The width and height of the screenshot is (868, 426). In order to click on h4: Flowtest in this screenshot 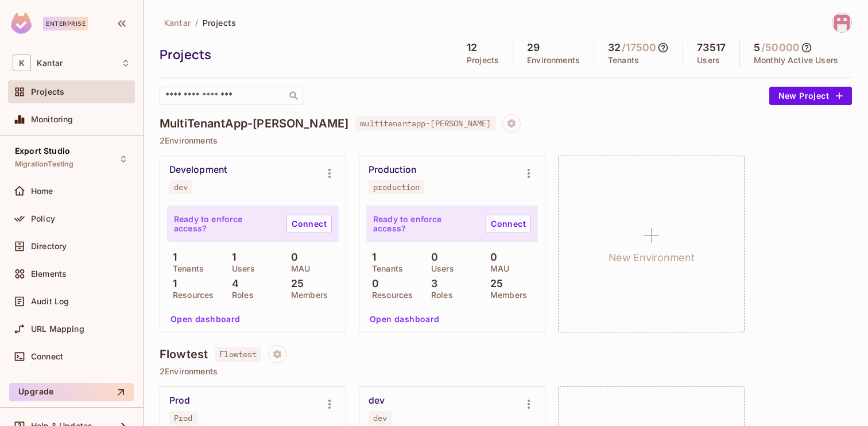, I will do `click(184, 354)`.